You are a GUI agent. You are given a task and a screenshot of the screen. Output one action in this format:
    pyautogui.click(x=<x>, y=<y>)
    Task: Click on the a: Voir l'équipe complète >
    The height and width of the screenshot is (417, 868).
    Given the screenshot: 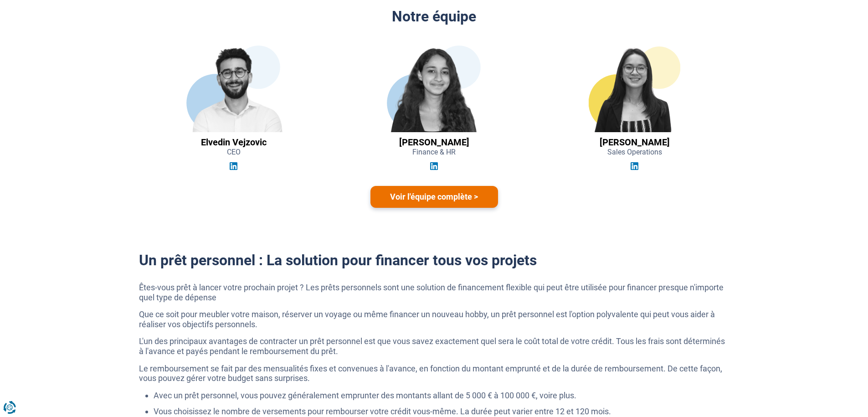 What is the action you would take?
    pyautogui.click(x=434, y=197)
    